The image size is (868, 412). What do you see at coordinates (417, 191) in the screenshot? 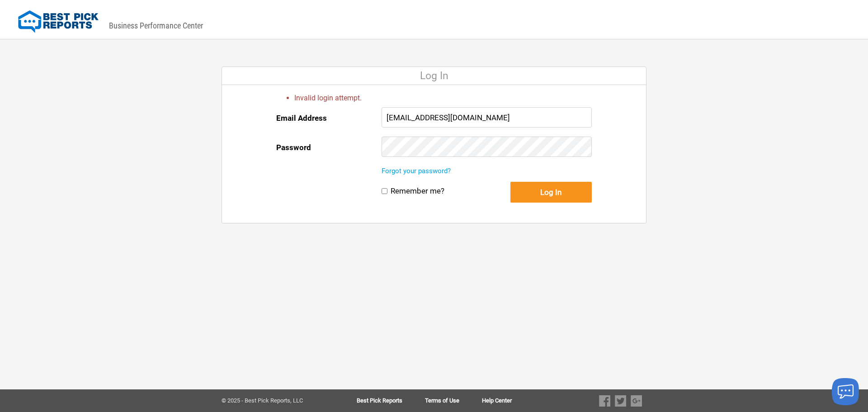
I see `label: Remember me?` at bounding box center [417, 191].